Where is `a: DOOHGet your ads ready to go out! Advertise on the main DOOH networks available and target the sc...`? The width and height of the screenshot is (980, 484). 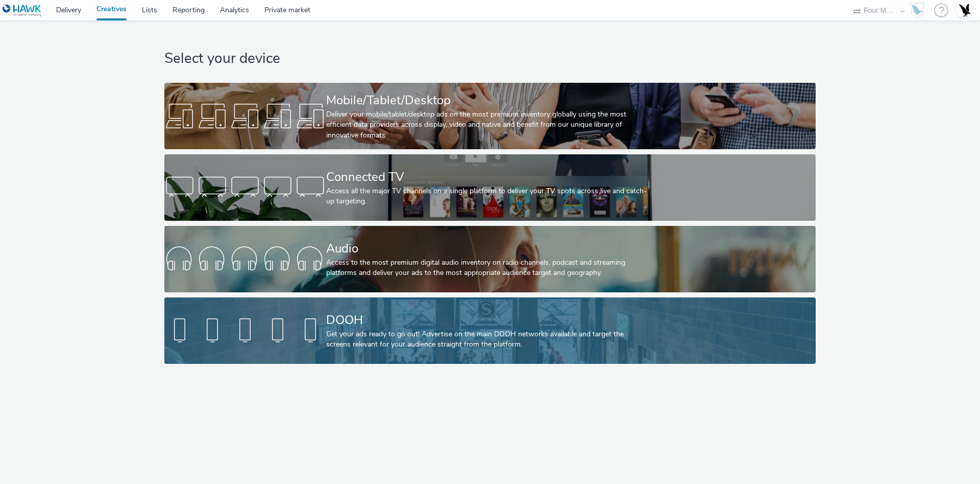
a: DOOHGet your ads ready to go out! Advertise on the main DOOH networks available and target the sc... is located at coordinates (489, 330).